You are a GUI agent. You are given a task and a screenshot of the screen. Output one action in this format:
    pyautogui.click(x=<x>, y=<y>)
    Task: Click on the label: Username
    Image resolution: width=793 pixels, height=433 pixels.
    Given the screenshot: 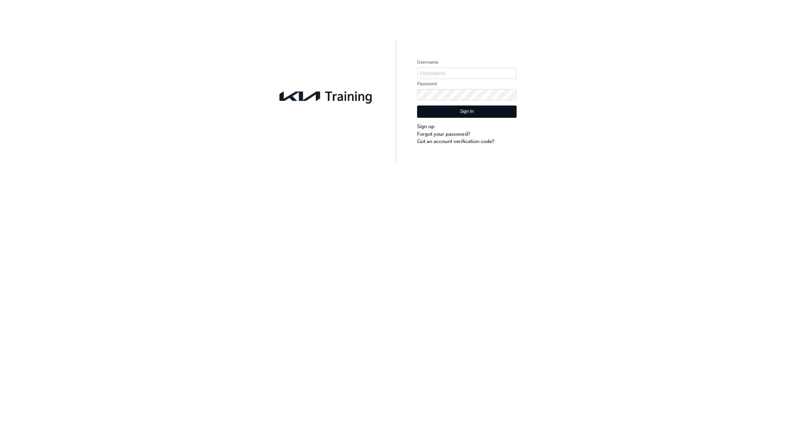 What is the action you would take?
    pyautogui.click(x=467, y=62)
    